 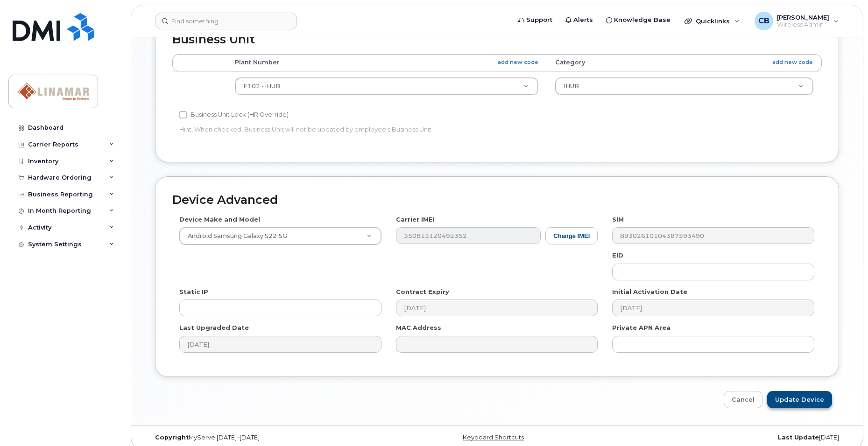 I want to click on span: CB, so click(x=764, y=21).